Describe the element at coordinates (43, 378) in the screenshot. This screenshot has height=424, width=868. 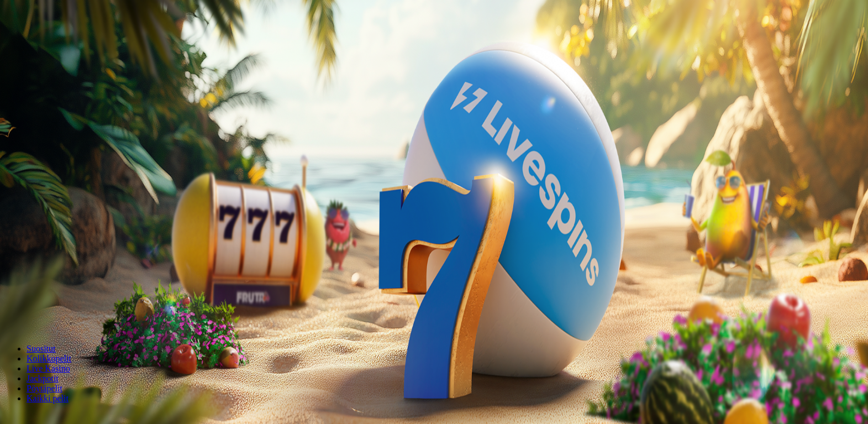
I see `a: Jackpotit` at that location.